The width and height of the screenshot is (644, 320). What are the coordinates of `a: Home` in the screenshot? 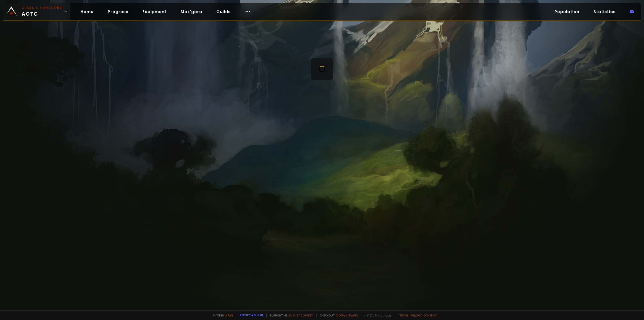 It's located at (87, 12).